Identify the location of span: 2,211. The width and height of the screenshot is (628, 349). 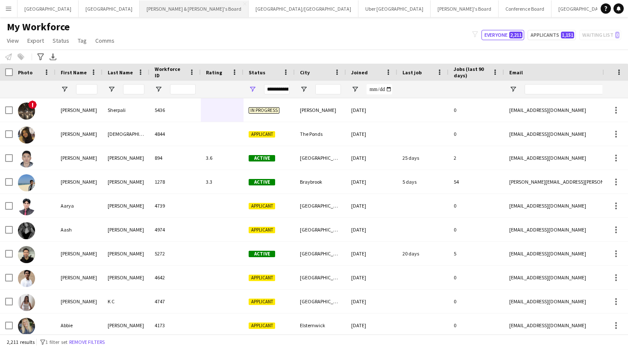
(515, 35).